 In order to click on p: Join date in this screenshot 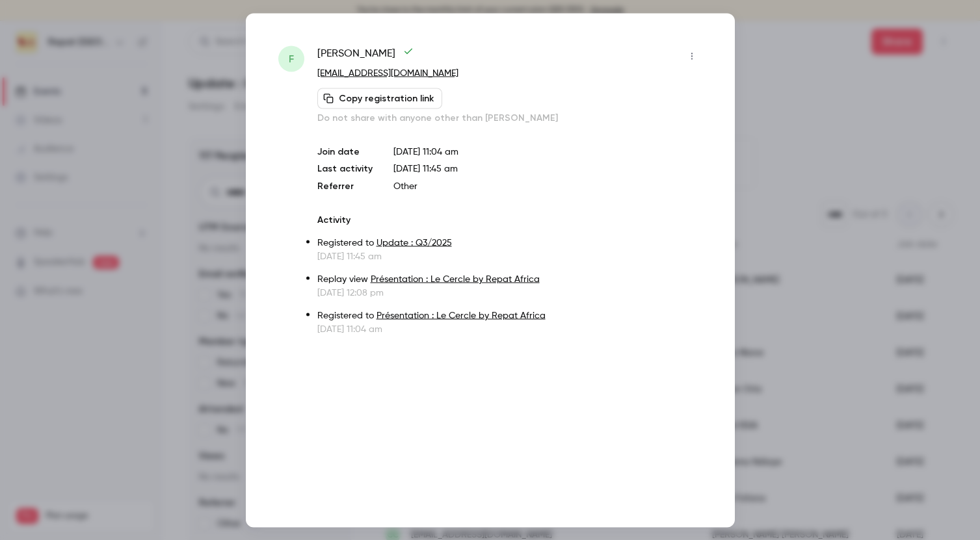, I will do `click(344, 152)`.